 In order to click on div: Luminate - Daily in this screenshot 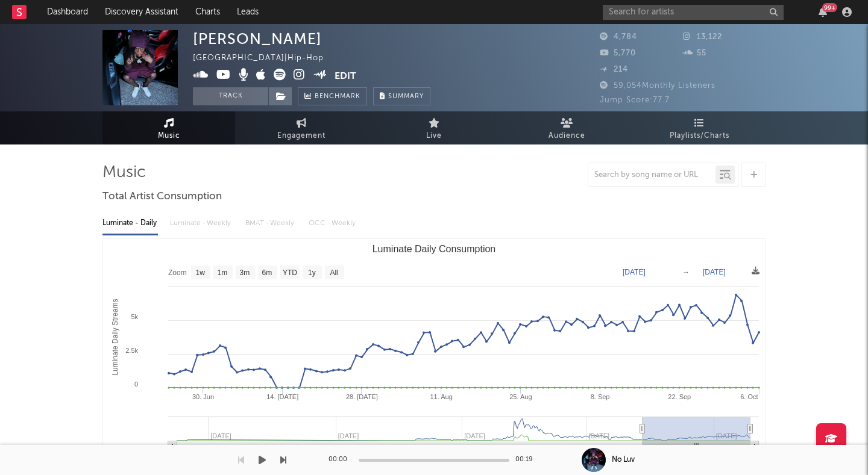, I will do `click(131, 224)`.